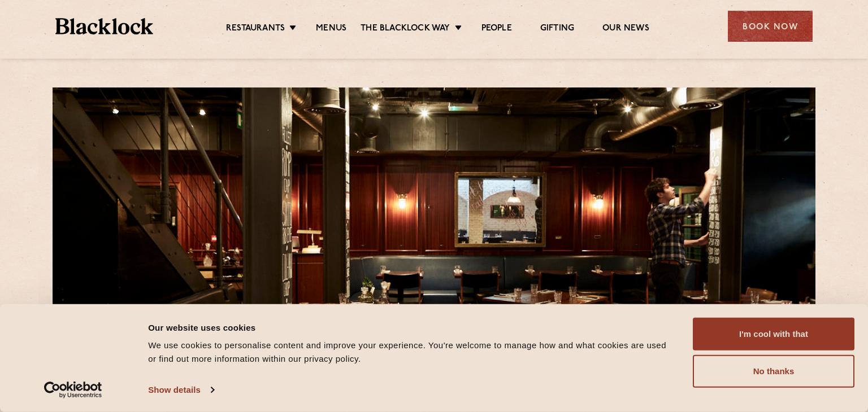 The image size is (868, 412). What do you see at coordinates (557, 29) in the screenshot?
I see `a: Gifting` at bounding box center [557, 29].